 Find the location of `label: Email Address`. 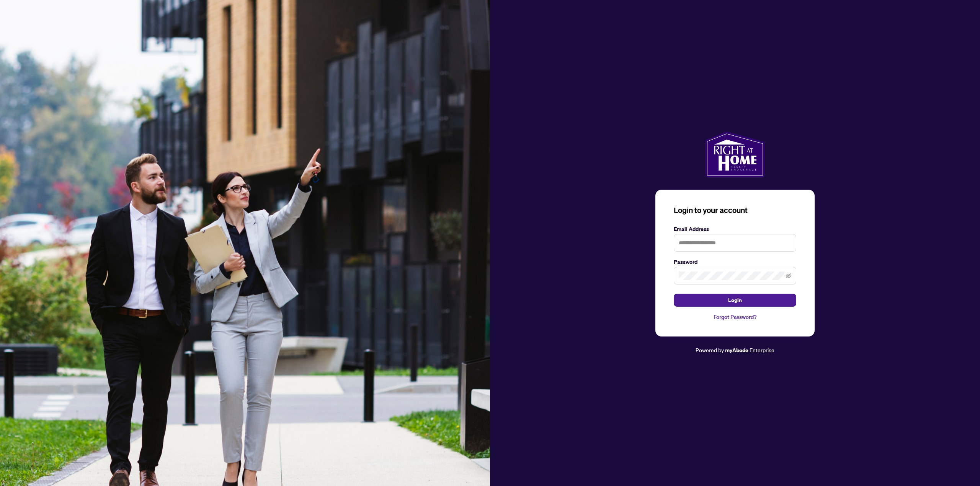

label: Email Address is located at coordinates (735, 229).